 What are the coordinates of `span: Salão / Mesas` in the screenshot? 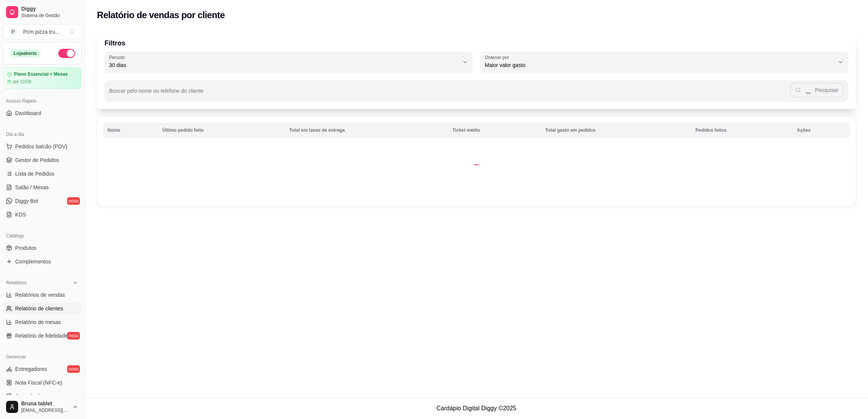 It's located at (32, 187).